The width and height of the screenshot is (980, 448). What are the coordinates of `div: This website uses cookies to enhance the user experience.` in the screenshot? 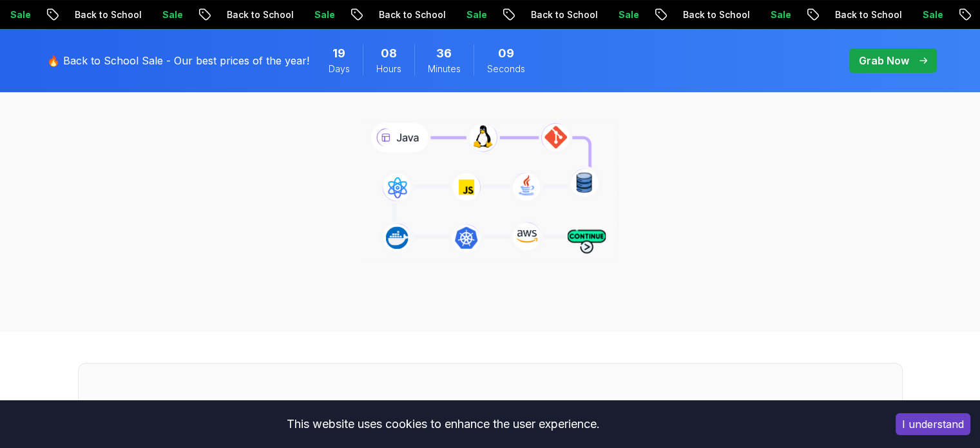 It's located at (443, 424).